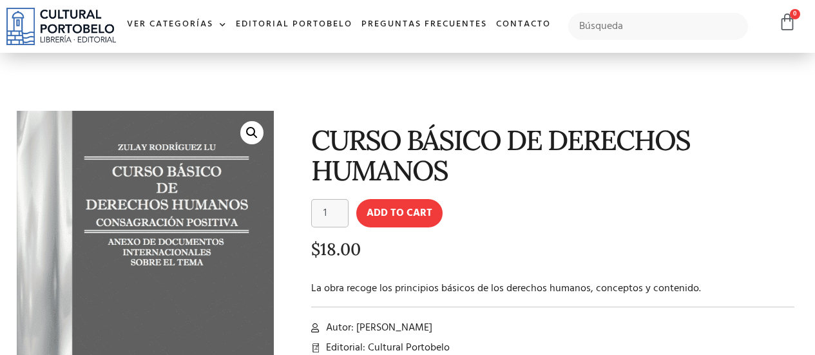 This screenshot has height=355, width=815. I want to click on span: 0, so click(795, 14).